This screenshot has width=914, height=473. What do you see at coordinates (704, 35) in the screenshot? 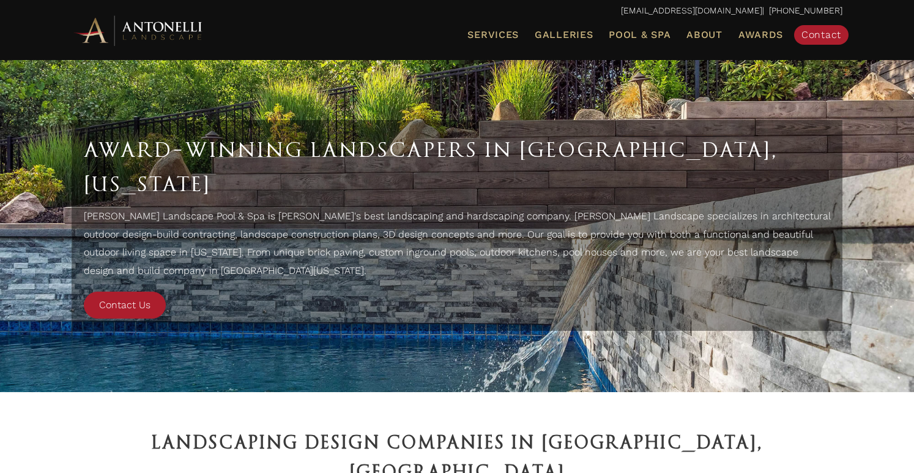
I see `span: About` at bounding box center [704, 35].